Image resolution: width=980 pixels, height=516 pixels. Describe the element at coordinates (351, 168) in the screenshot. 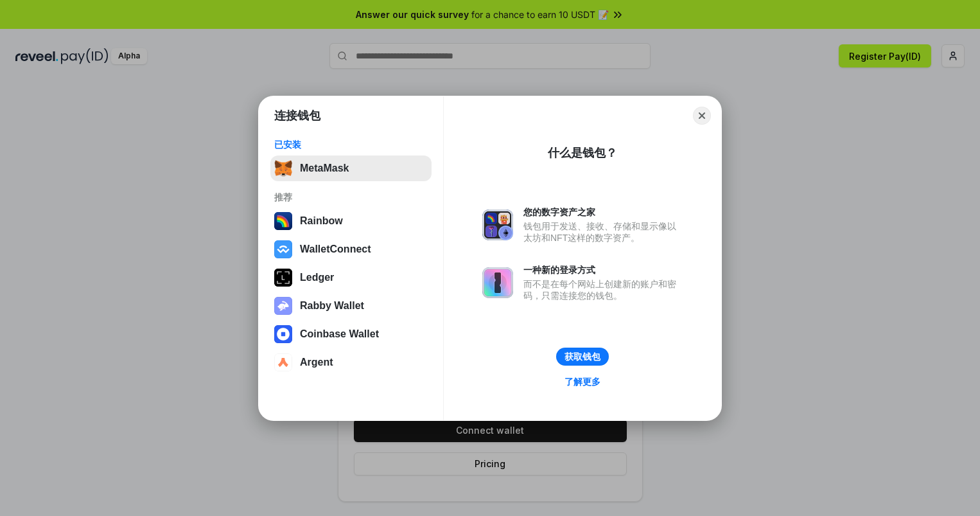

I see `button: MetaMask` at that location.